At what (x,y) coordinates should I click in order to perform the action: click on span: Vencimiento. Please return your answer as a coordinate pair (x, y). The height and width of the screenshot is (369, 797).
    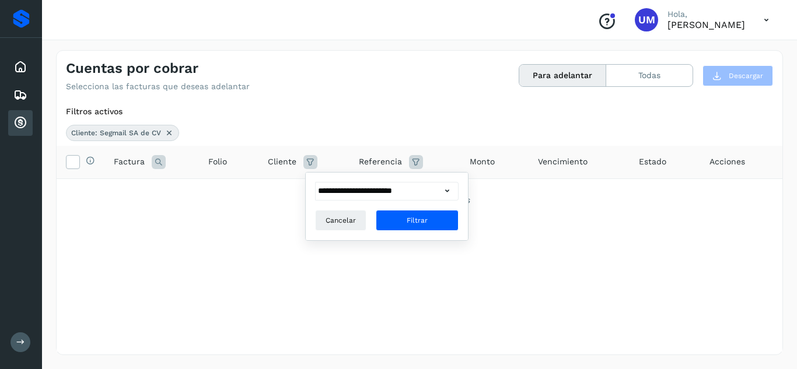
    Looking at the image, I should click on (562, 162).